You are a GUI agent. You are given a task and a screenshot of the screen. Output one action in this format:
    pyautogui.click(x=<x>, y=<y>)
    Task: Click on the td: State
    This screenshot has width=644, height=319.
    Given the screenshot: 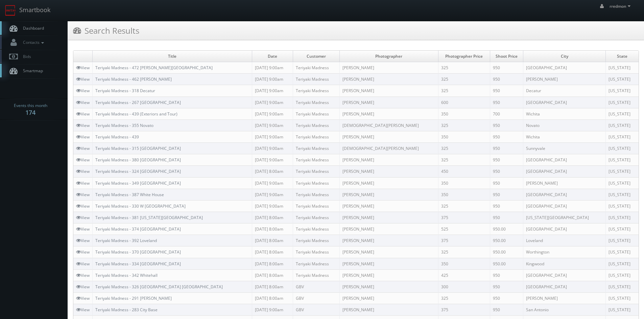 What is the action you would take?
    pyautogui.click(x=622, y=56)
    